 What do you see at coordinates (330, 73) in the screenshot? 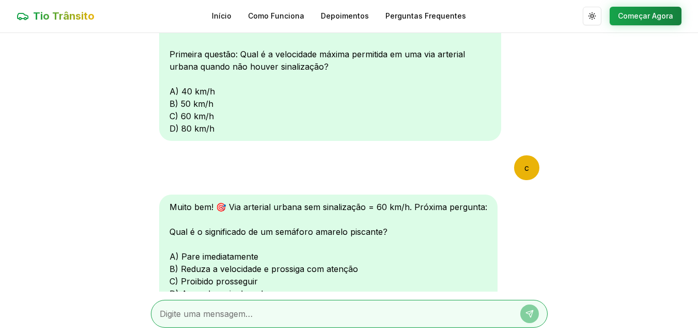
I see `div: Oi! Sou o Tio Trânsito 🚗 Vamos começar nossa preparação para a prova do DETRAN? Primeira questão:...` at bounding box center [330, 73].